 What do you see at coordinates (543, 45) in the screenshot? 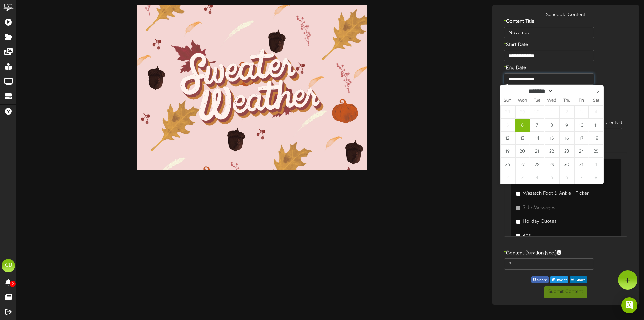
I see `label: Start Date` at bounding box center [543, 45].